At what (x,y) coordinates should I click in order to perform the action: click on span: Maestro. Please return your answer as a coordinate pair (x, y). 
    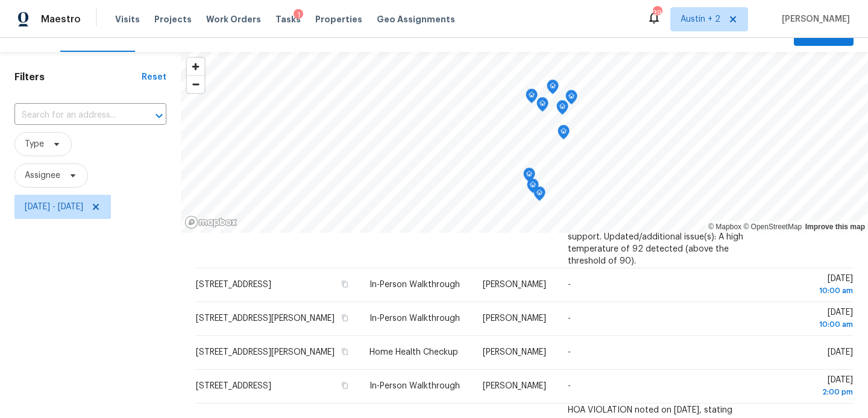
    Looking at the image, I should click on (60, 19).